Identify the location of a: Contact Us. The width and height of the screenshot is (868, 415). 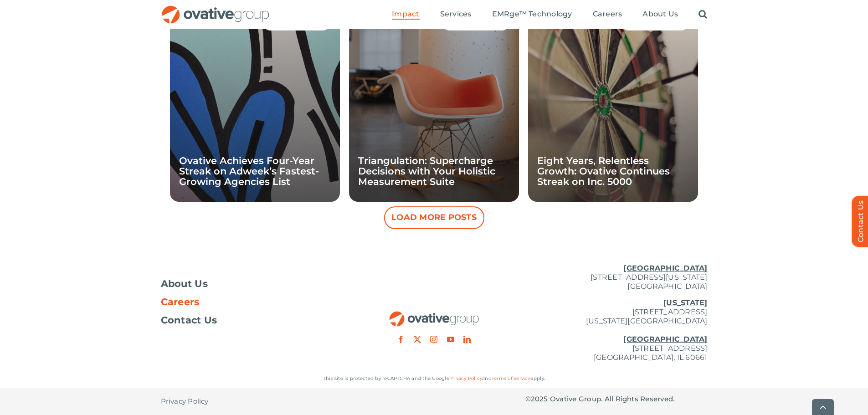
(252, 320).